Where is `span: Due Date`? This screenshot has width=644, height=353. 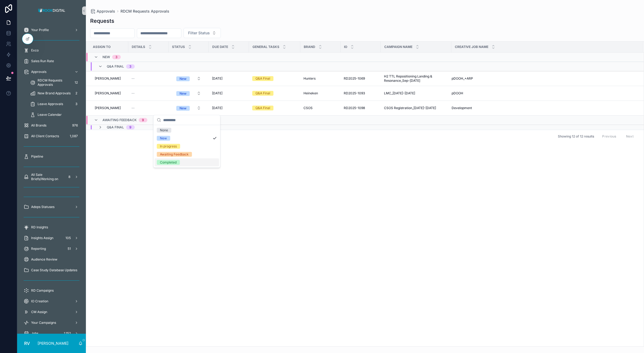 span: Due Date is located at coordinates (220, 47).